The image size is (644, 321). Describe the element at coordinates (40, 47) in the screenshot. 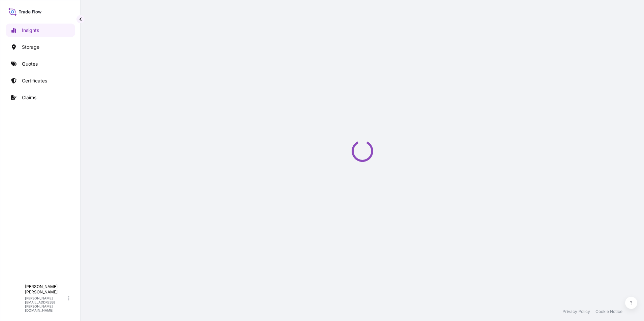

I see `a: Storage` at that location.